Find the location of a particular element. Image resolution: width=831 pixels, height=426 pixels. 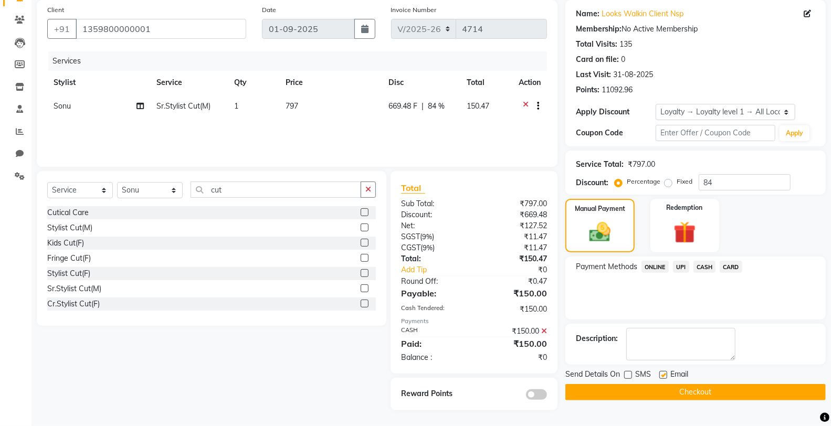

th: Stylist is located at coordinates (99, 82).